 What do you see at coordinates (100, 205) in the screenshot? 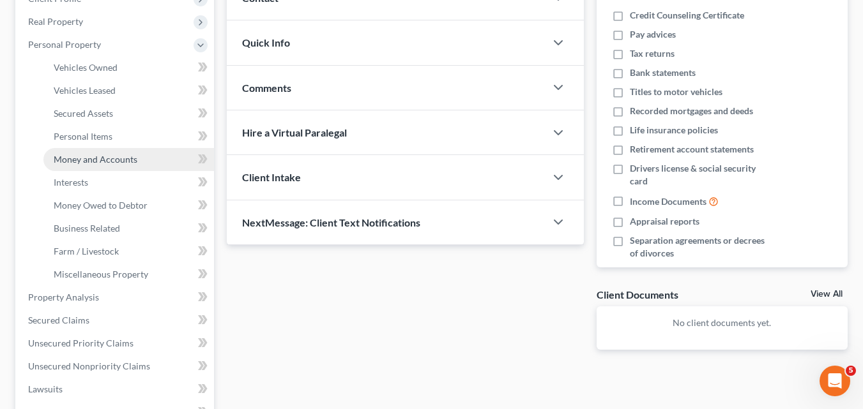
I see `span: Money Owed to Debtor` at bounding box center [100, 205].